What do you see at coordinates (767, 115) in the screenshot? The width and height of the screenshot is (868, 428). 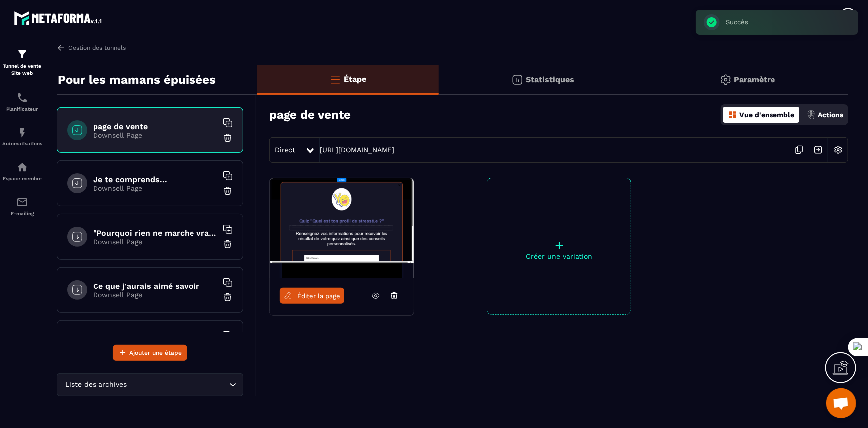 I see `p: Vue d'ensemble` at bounding box center [767, 115].